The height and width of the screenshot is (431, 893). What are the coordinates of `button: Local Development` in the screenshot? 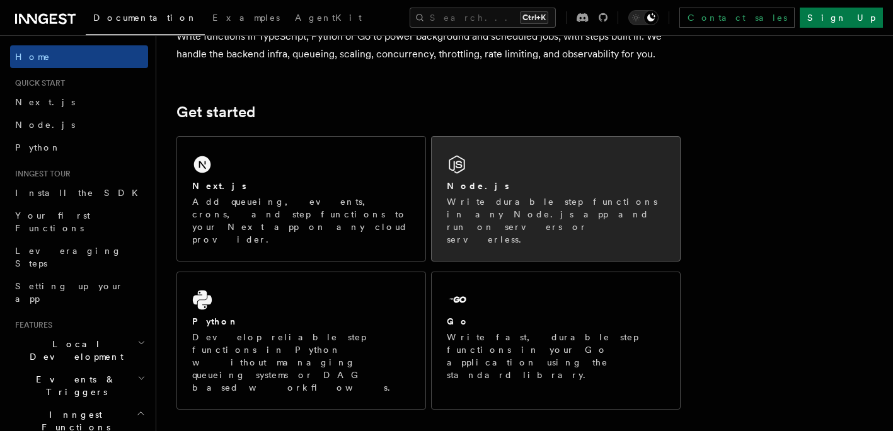 It's located at (79, 350).